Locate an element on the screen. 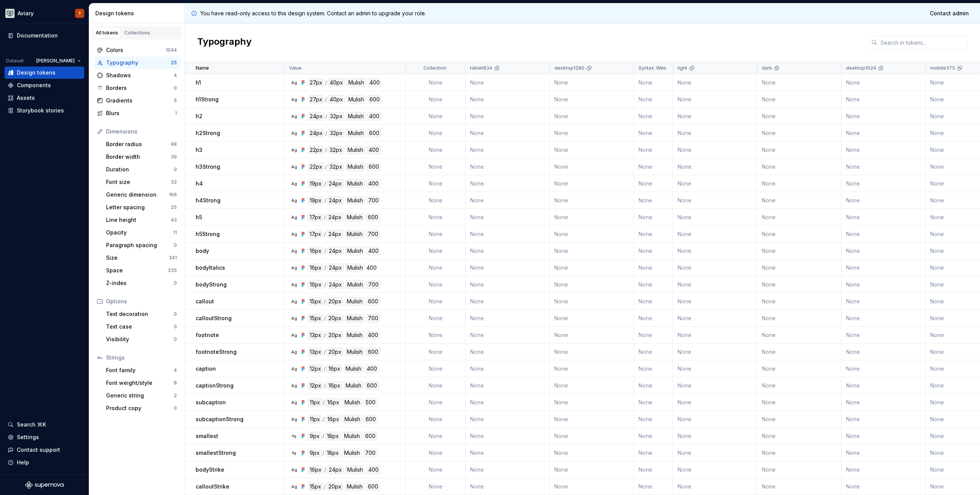 Image resolution: width=980 pixels, height=495 pixels. div: T is located at coordinates (80, 14).